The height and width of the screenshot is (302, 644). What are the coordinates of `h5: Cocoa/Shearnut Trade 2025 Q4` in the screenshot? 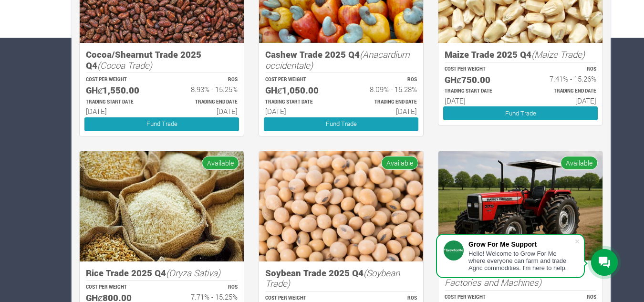 It's located at (162, 60).